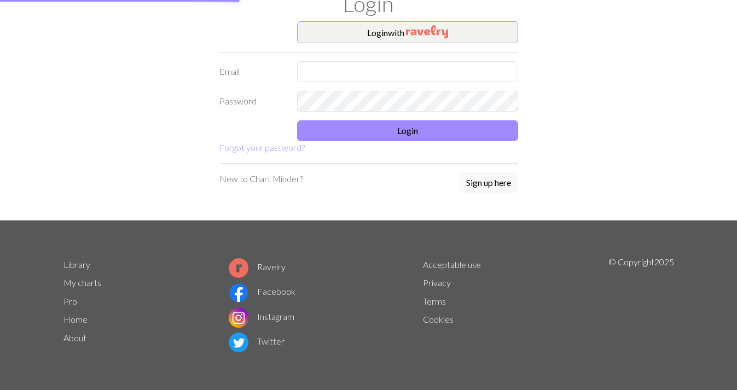 The height and width of the screenshot is (390, 737). I want to click on a: Terms, so click(434, 301).